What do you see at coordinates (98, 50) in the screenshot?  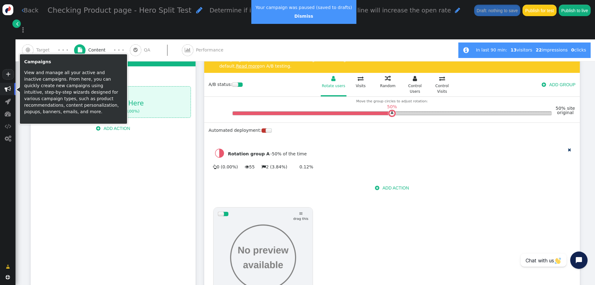 I see `span: Content` at bounding box center [98, 50].